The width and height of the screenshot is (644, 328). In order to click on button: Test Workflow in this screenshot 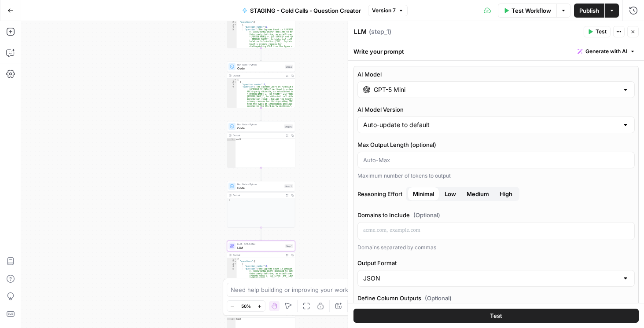, I will do `click(527, 10)`.